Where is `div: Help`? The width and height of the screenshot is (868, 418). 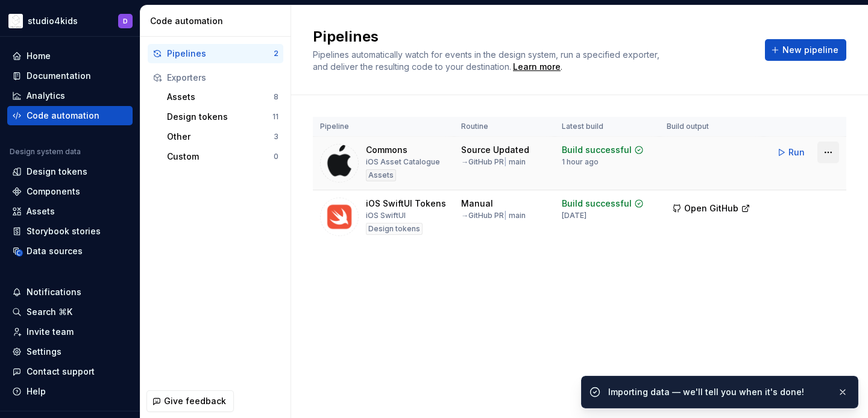
div: Help is located at coordinates (36, 391).